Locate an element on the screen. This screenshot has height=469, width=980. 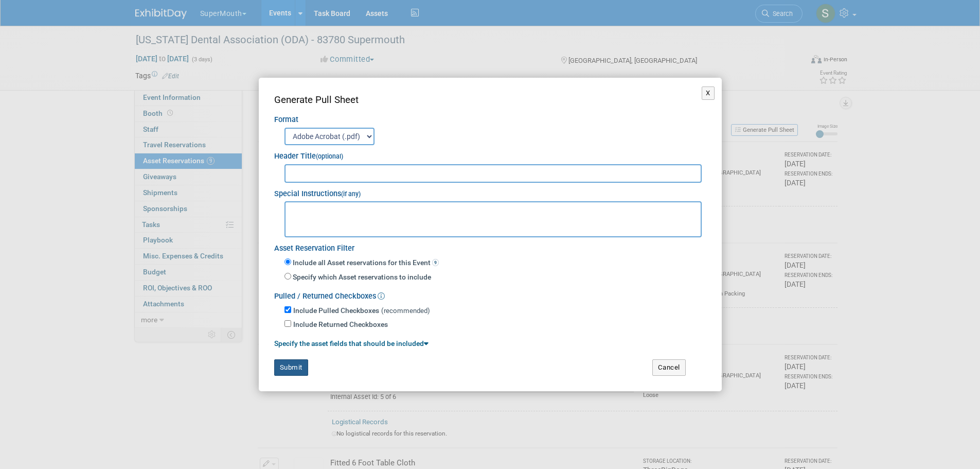
button: Cancel is located at coordinates (669, 367).